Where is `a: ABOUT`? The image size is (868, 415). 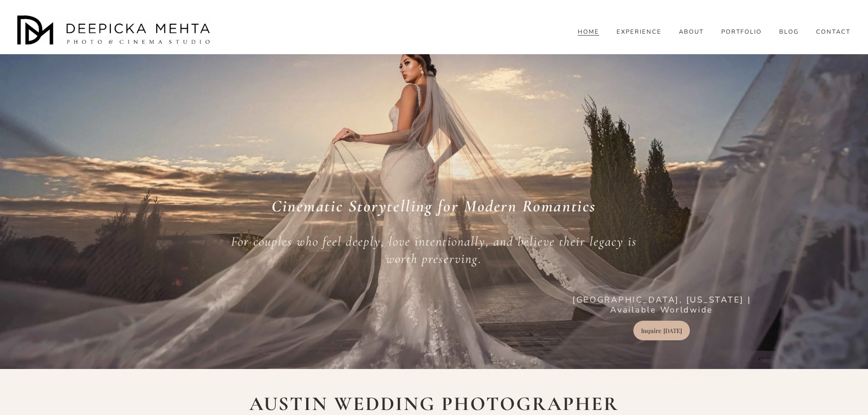 a: ABOUT is located at coordinates (691, 32).